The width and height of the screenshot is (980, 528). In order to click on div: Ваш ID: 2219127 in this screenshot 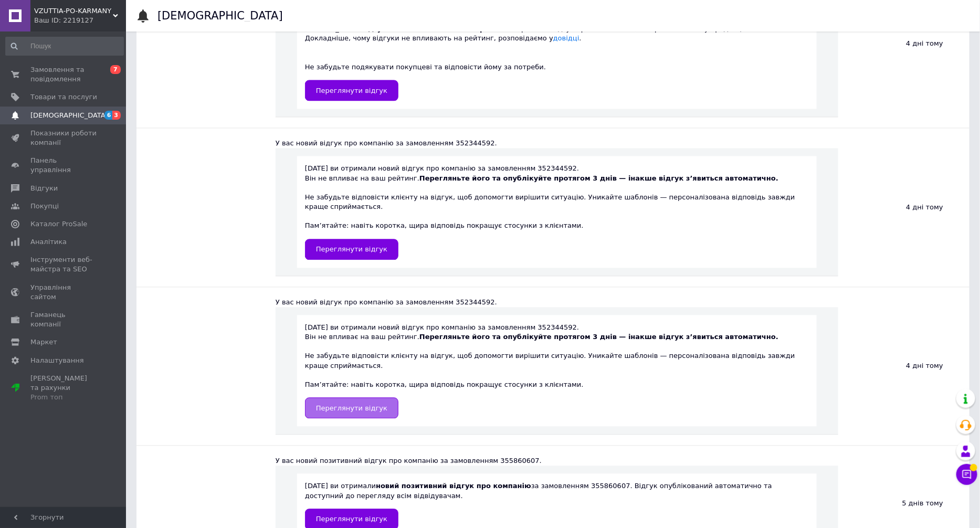, I will do `click(79, 21)`.